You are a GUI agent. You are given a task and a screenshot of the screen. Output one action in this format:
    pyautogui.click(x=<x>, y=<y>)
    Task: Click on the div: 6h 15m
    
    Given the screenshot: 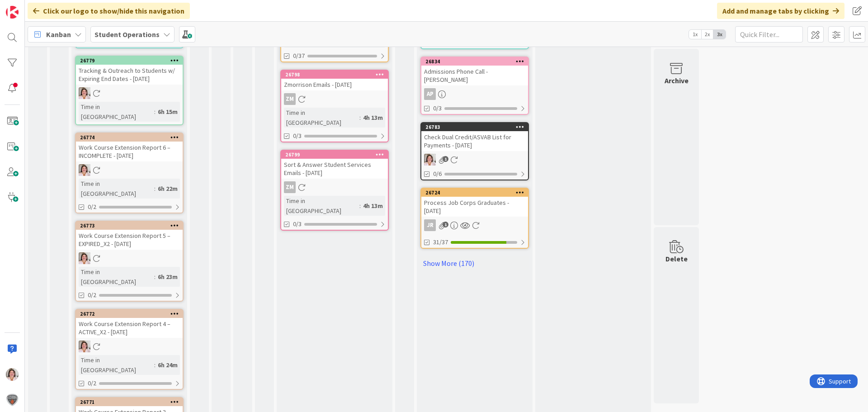 What is the action you would take?
    pyautogui.click(x=168, y=112)
    